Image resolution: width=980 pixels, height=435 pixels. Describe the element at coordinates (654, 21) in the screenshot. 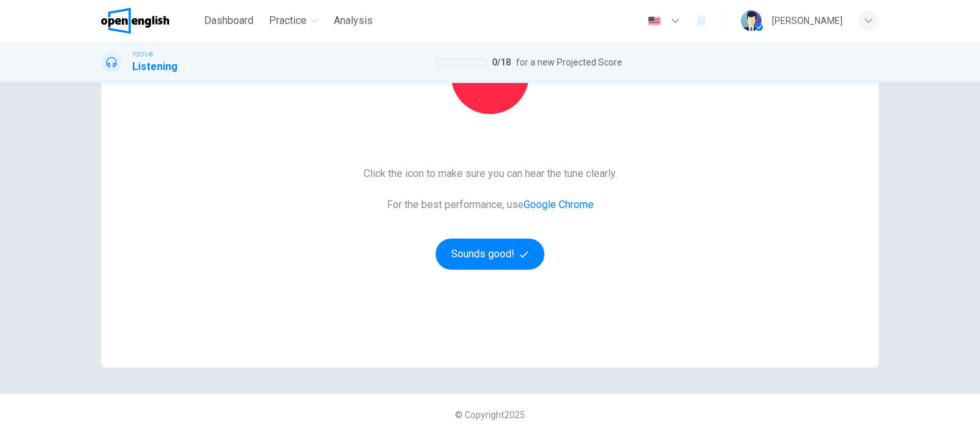

I see `img: en` at that location.